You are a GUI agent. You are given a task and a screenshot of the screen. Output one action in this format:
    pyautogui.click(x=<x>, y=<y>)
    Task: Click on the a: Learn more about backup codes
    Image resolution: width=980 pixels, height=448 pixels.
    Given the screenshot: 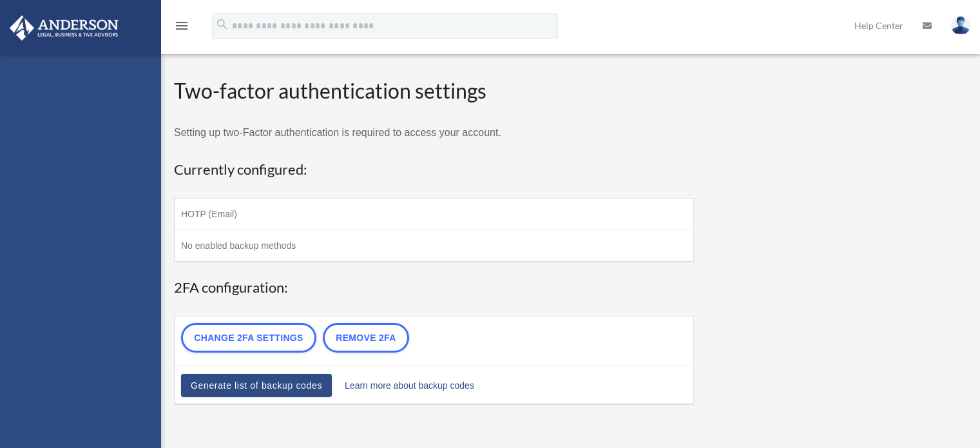 What is the action you would take?
    pyautogui.click(x=409, y=385)
    